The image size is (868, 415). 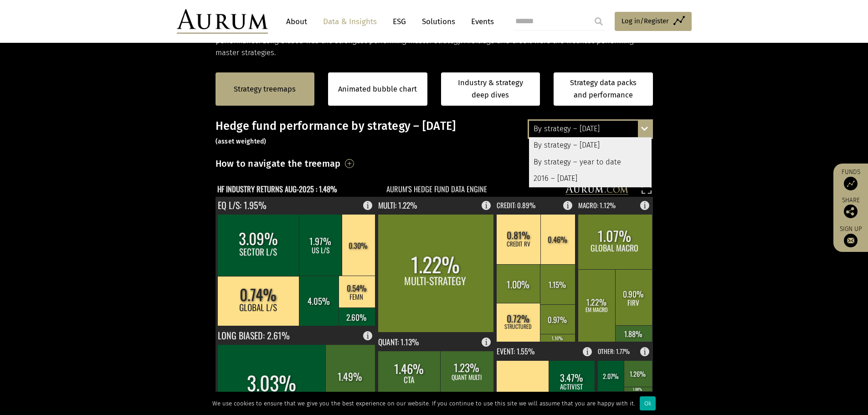 What do you see at coordinates (599, 22) in the screenshot?
I see `input: Submit` at bounding box center [599, 22].